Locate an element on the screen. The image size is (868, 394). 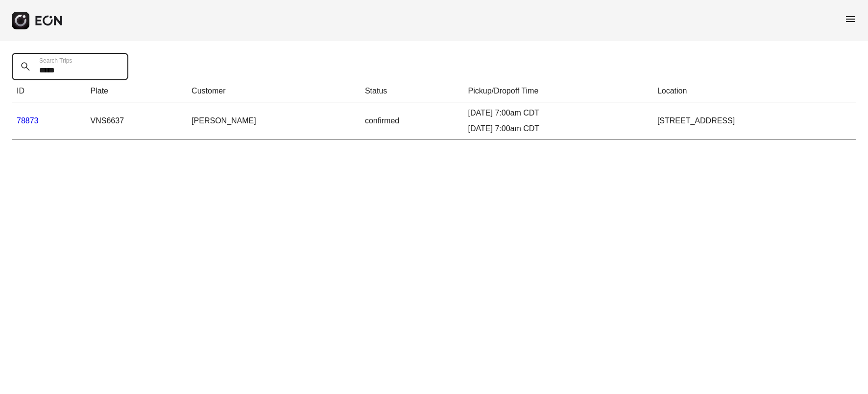
span: menu is located at coordinates (850, 19).